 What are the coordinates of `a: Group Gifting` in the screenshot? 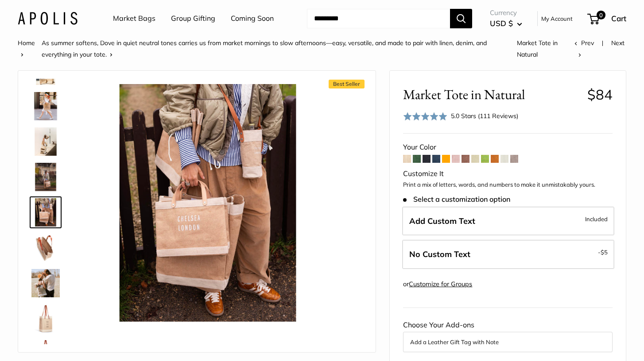 It's located at (193, 19).